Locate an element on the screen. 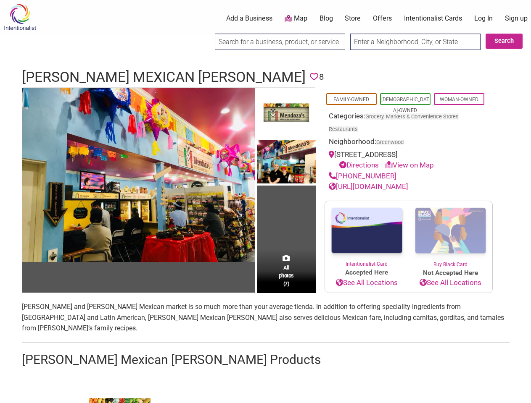  span: You must be logged in to save favorites. is located at coordinates (314, 77).